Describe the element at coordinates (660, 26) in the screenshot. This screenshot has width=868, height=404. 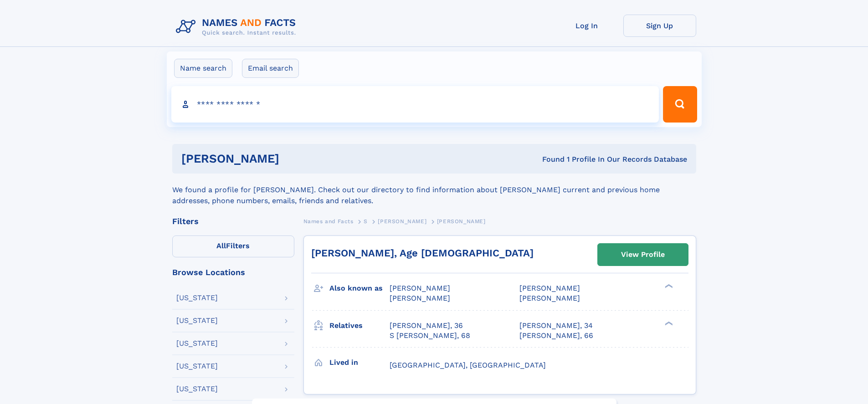
I see `a: Sign Up` at that location.